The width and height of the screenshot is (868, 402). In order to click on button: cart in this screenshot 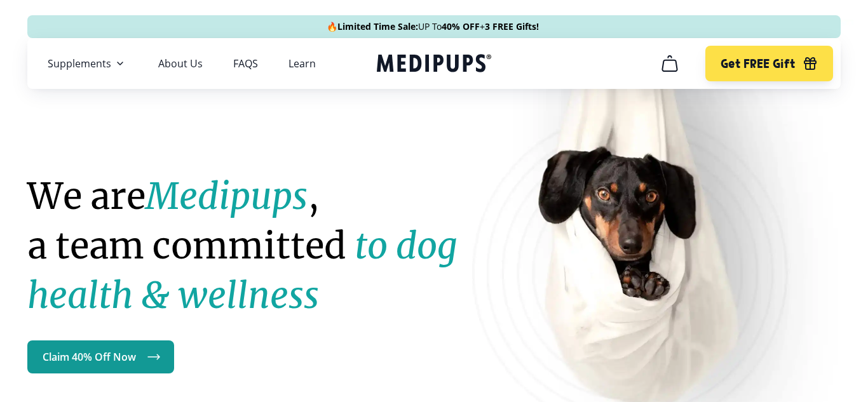, I will do `click(670, 64)`.